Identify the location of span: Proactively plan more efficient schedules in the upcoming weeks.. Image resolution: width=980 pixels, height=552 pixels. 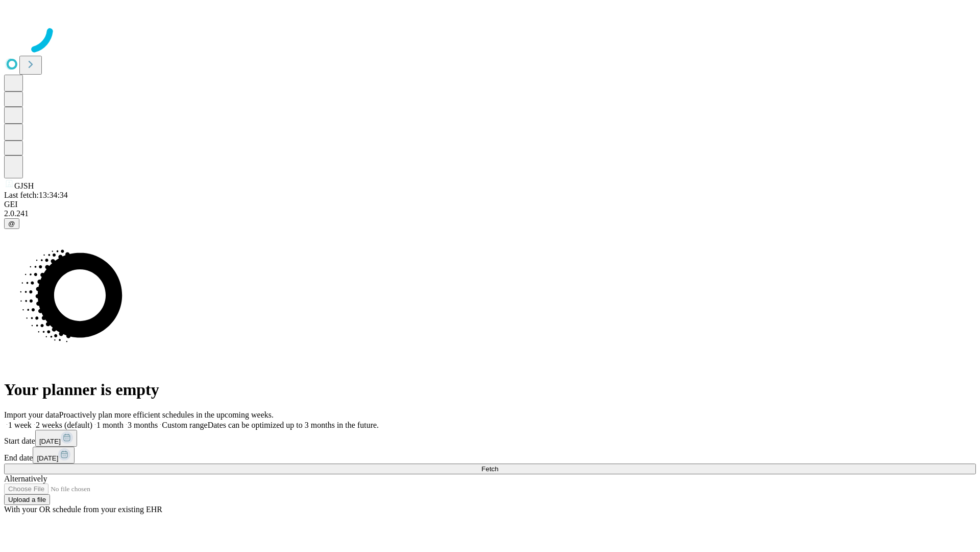
(166, 414).